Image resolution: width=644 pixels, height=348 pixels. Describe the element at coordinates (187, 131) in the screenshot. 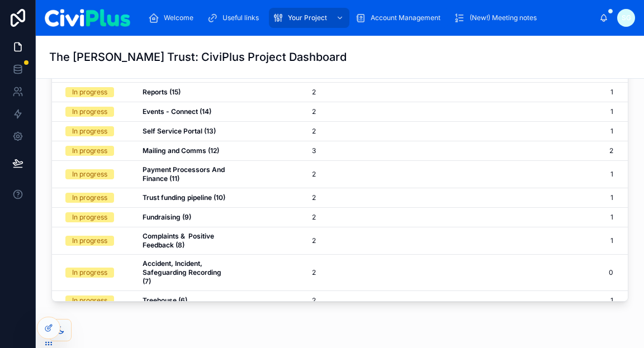

I see `a: Self Service Portal (13)` at that location.